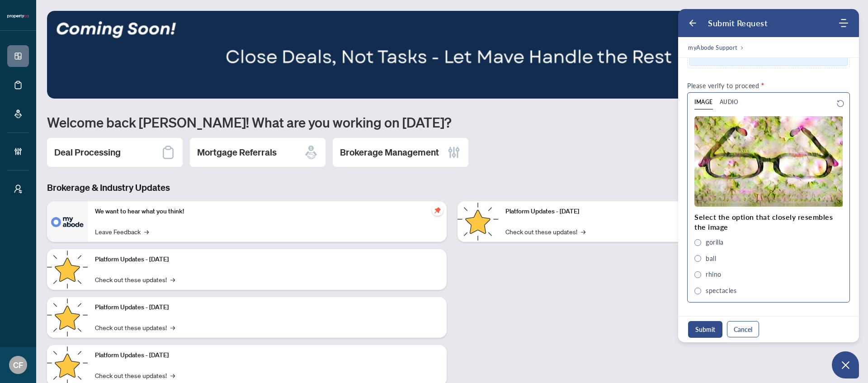  I want to click on span: CF, so click(18, 365).